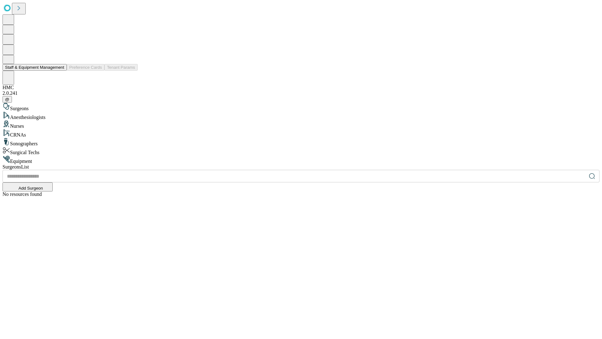  What do you see at coordinates (28, 187) in the screenshot?
I see `button: Add Surgeon` at bounding box center [28, 187].